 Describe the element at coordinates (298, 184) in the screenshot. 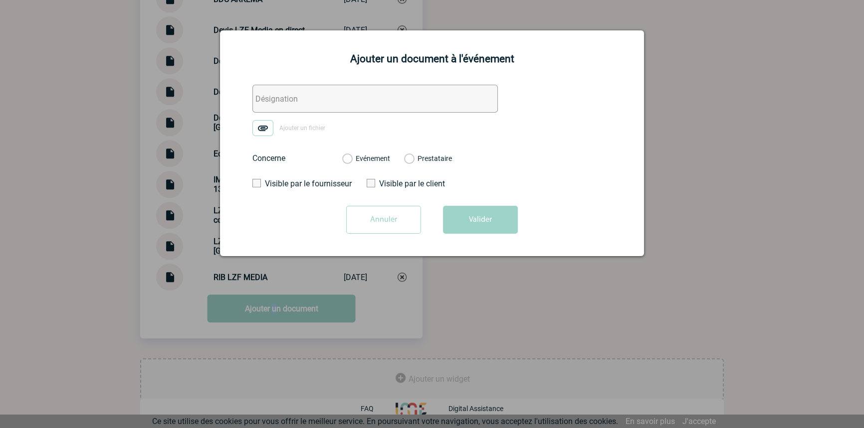

I see `label: Visible par le fournisseur` at that location.